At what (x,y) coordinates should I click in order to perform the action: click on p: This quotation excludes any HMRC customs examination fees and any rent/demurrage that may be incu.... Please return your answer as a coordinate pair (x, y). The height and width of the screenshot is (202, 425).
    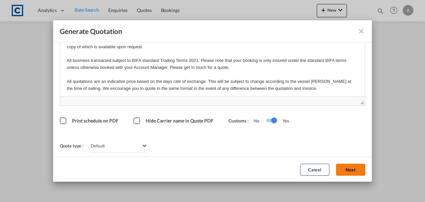
    Looking at the image, I should click on (152, 69).